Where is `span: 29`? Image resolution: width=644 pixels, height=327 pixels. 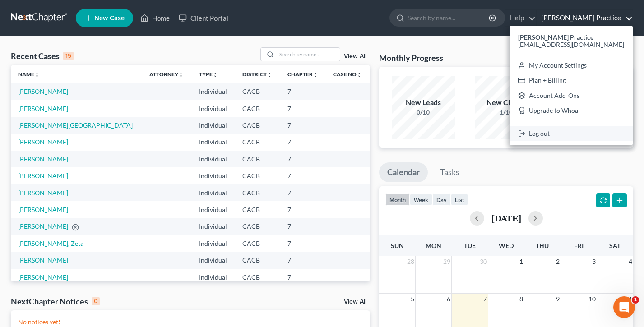 span: 29 is located at coordinates (447, 261).